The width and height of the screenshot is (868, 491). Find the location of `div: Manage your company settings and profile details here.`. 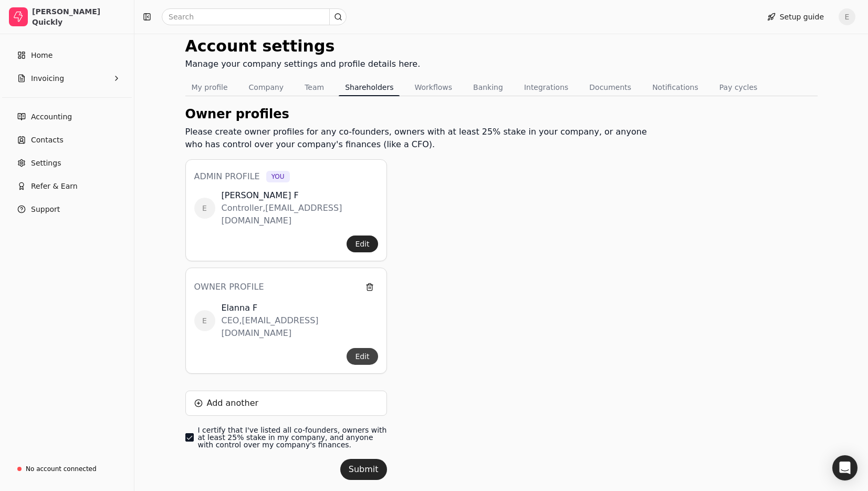

div: Manage your company settings and profile details here. is located at coordinates (303, 64).